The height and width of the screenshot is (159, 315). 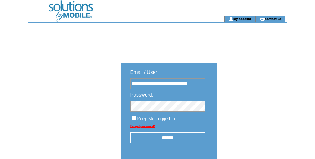 I want to click on span: Password:, so click(x=142, y=95).